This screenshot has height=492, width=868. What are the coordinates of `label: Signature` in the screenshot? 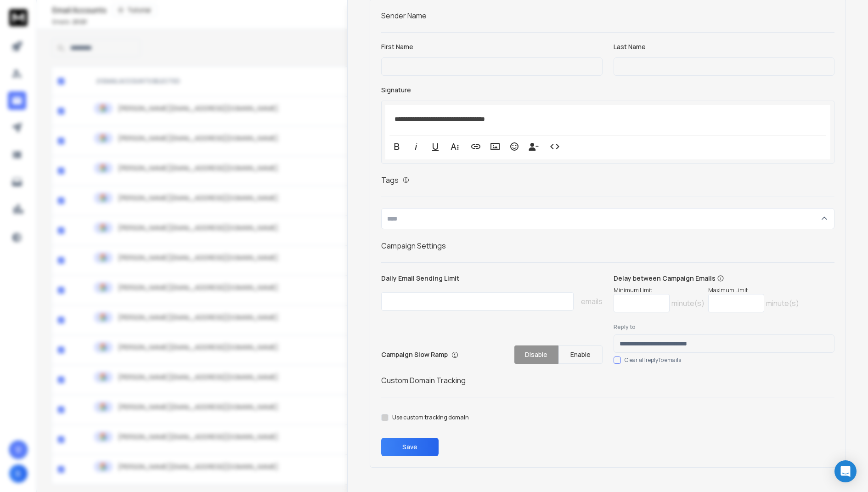 It's located at (608, 90).